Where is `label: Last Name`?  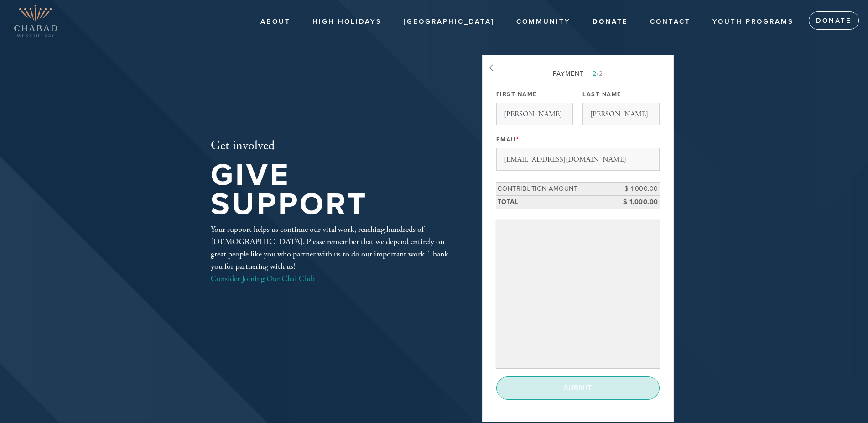
label: Last Name is located at coordinates (602, 95).